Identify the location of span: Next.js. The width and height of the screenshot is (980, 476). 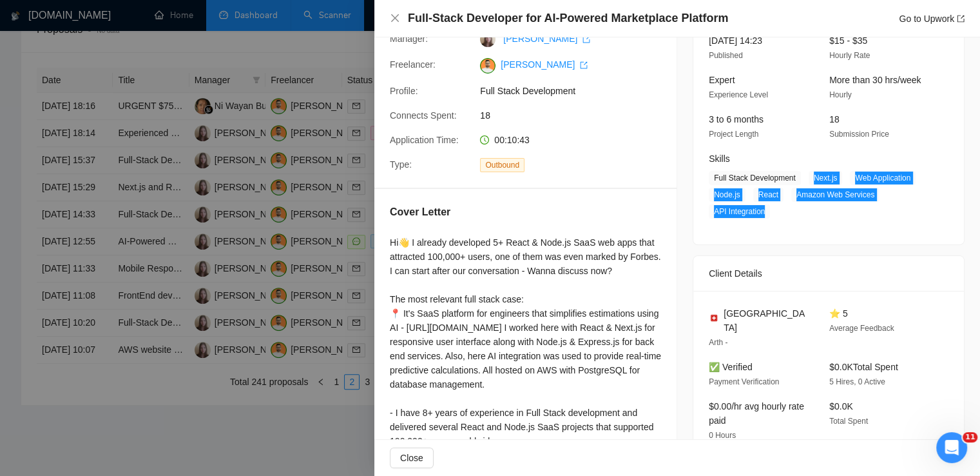
(825, 178).